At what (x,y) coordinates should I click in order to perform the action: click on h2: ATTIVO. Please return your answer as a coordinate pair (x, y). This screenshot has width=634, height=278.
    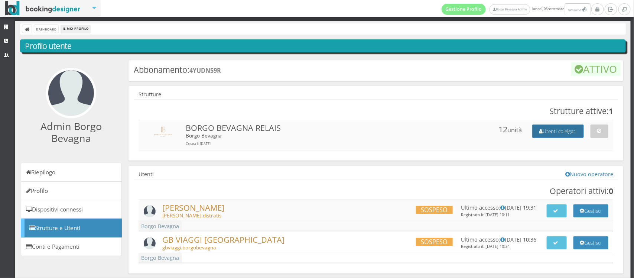
    Looking at the image, I should click on (596, 69).